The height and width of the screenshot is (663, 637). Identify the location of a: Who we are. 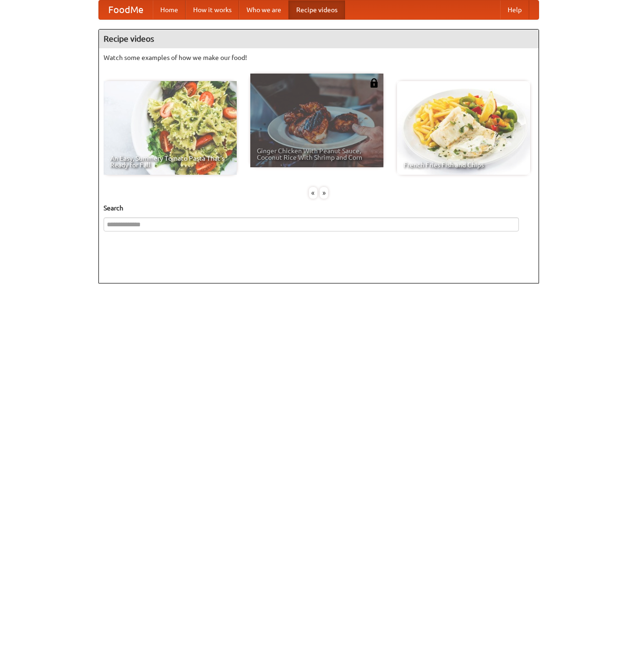
(264, 10).